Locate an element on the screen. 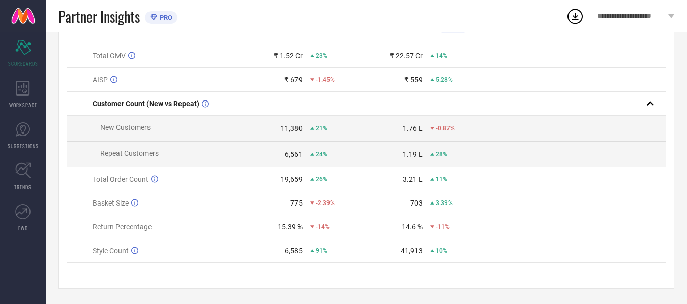 The height and width of the screenshot is (304, 687). span: FWD is located at coordinates (23, 228).